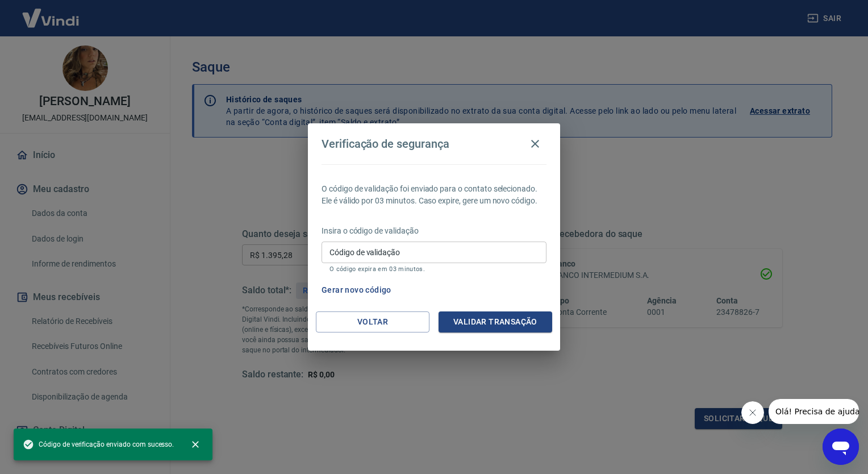  Describe the element at coordinates (372, 322) in the screenshot. I see `button: Voltar` at that location.